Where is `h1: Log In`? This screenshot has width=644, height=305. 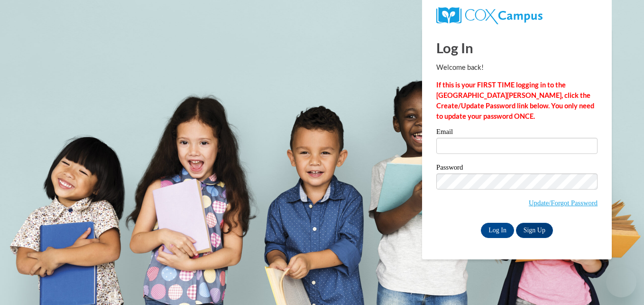 h1: Log In is located at coordinates (517, 47).